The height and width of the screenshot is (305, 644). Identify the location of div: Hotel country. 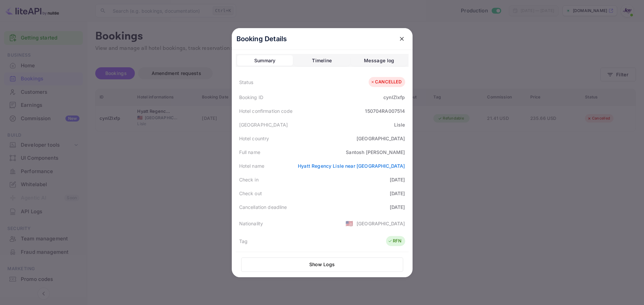
(254, 138).